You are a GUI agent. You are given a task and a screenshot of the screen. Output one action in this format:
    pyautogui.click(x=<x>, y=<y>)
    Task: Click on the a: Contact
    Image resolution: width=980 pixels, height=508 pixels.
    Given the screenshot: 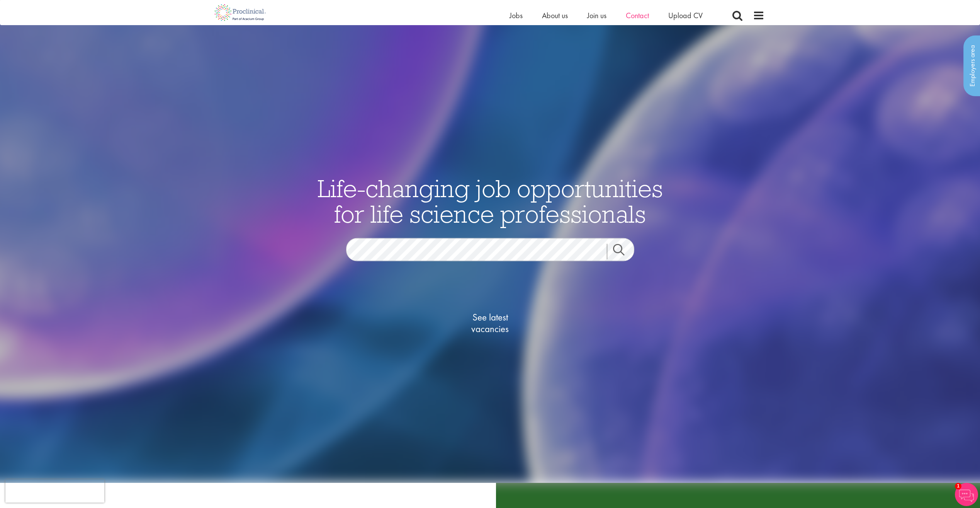 What is the action you would take?
    pyautogui.click(x=638, y=15)
    